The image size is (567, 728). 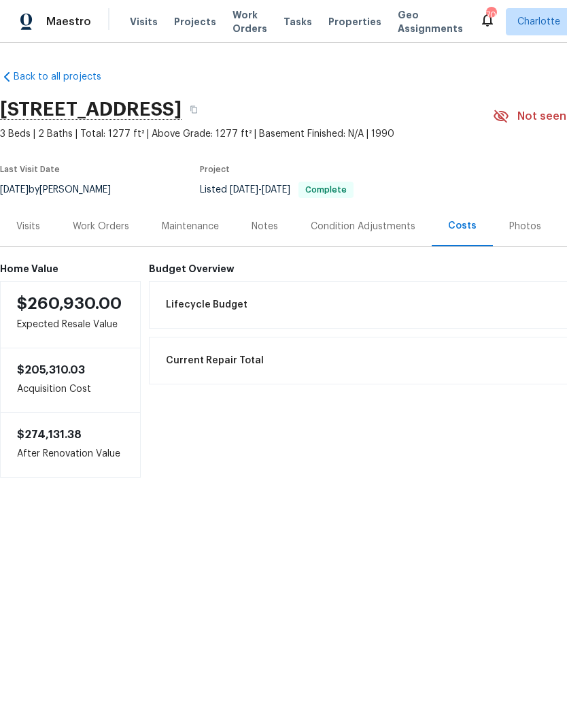 What do you see at coordinates (49, 435) in the screenshot?
I see `span: $274,131.38` at bounding box center [49, 435].